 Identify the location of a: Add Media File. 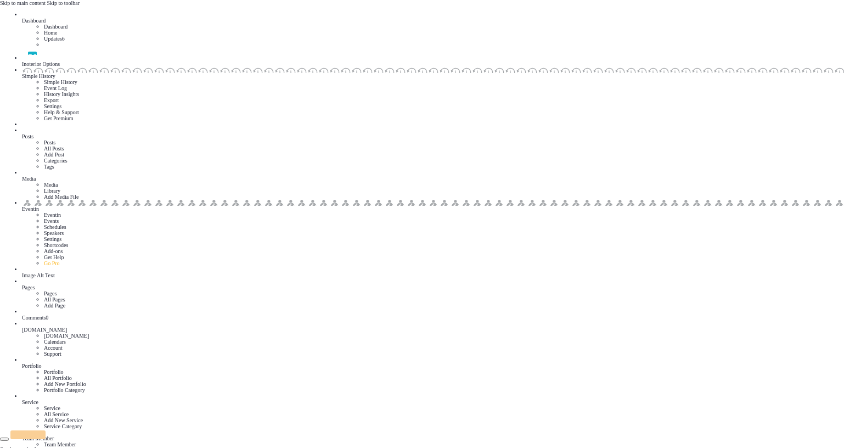
(61, 196).